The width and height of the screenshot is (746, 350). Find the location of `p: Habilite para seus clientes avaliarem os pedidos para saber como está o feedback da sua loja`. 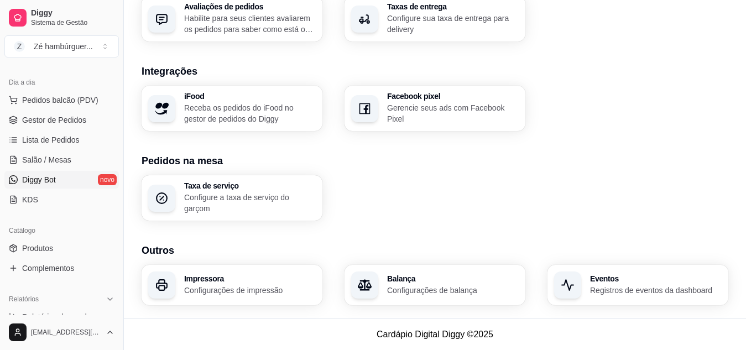

p: Habilite para seus clientes avaliarem os pedidos para saber como está o feedback da sua loja is located at coordinates (250, 24).